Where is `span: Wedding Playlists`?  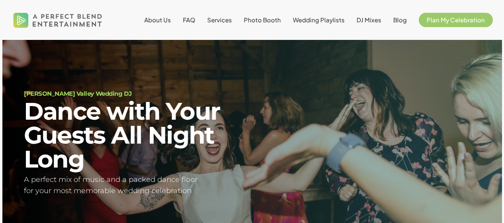 span: Wedding Playlists is located at coordinates (319, 20).